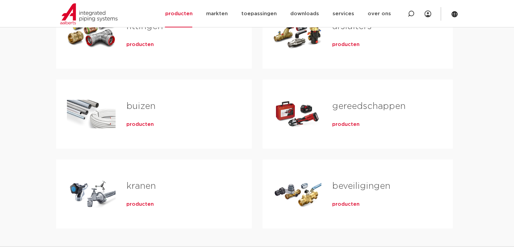 The image size is (514, 247). I want to click on a: beveiligingen, so click(361, 186).